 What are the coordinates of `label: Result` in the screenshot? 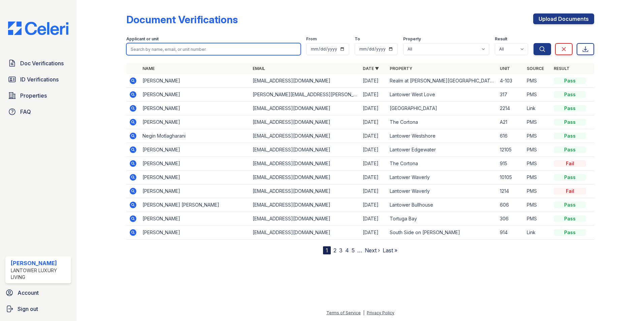 It's located at (501, 39).